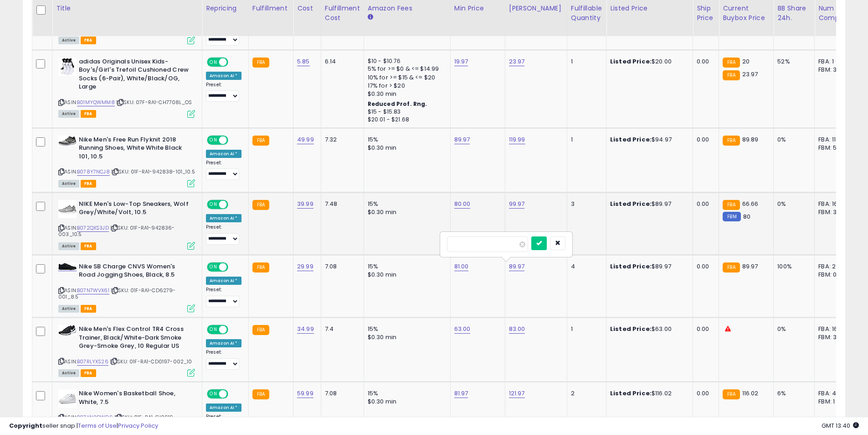  What do you see at coordinates (342, 13) in the screenshot?
I see `div: Fulfillment Cost` at bounding box center [342, 13].